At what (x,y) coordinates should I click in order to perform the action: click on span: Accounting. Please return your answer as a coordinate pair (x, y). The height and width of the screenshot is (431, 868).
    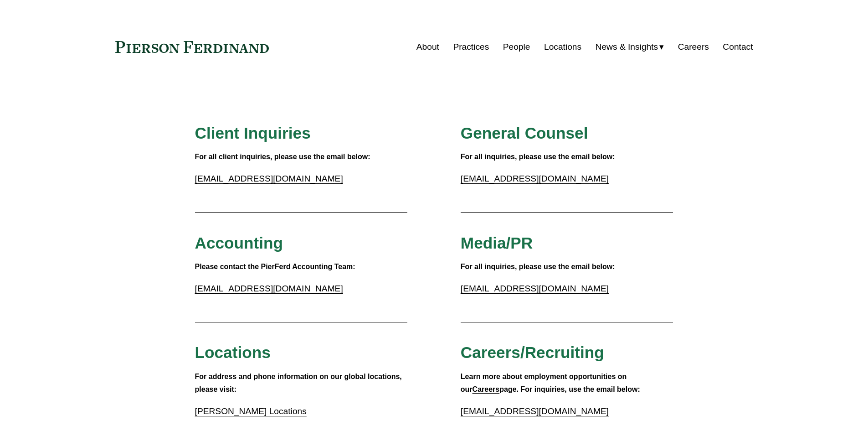
    Looking at the image, I should click on (239, 243).